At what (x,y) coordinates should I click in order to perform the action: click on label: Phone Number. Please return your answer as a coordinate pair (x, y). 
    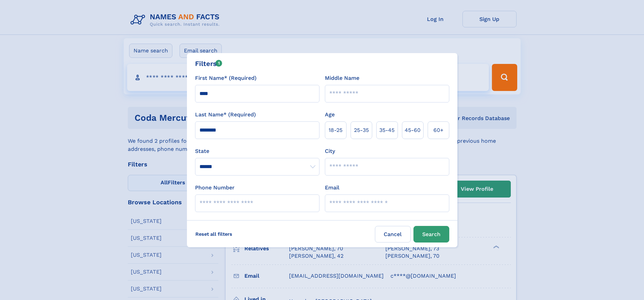
    Looking at the image, I should click on (215, 188).